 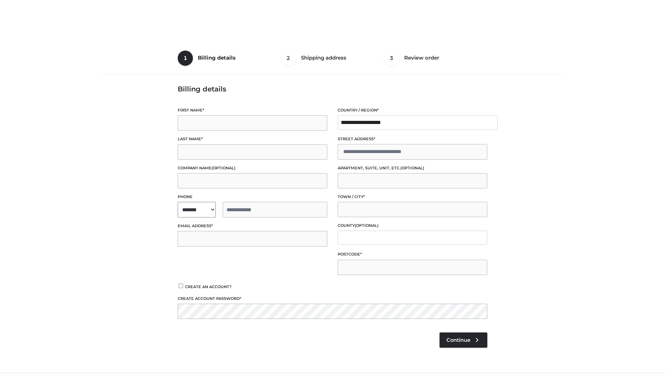 What do you see at coordinates (289, 58) in the screenshot?
I see `span: 2` at bounding box center [289, 58].